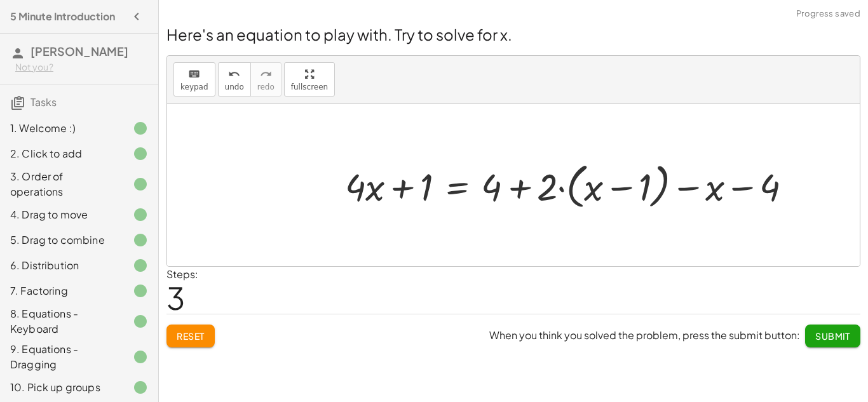 This screenshot has width=868, height=402. Describe the element at coordinates (235, 79) in the screenshot. I see `button: undoundo` at that location.